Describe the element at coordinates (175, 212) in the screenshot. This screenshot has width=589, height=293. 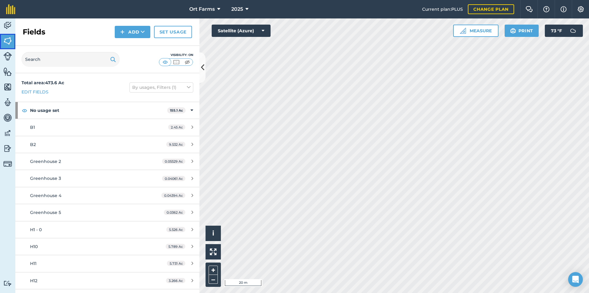
I see `span: 0.0362 Ac` at that location.